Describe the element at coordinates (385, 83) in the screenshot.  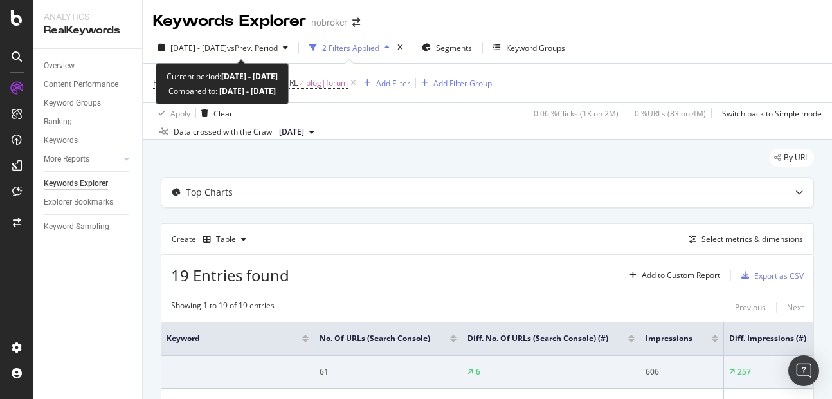
I see `button: Add Filter` at that location.